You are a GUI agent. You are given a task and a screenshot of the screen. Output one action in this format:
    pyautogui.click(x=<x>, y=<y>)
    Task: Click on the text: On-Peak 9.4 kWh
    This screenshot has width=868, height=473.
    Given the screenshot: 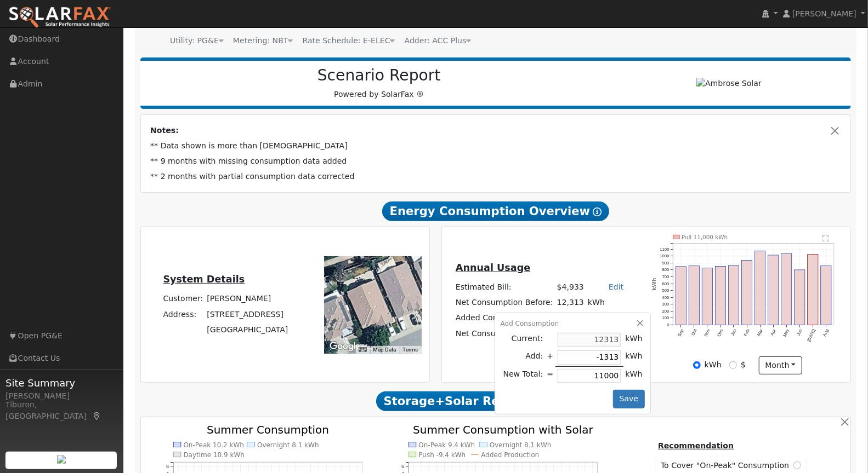 What is the action you would take?
    pyautogui.click(x=447, y=446)
    